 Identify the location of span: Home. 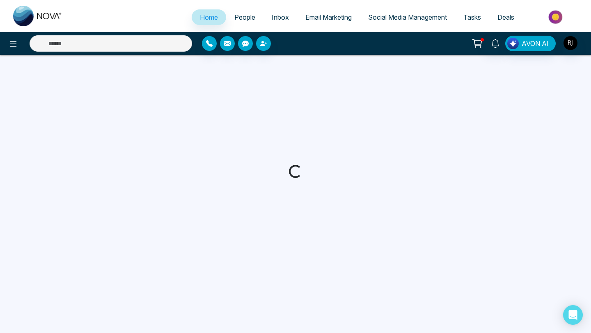
(209, 17).